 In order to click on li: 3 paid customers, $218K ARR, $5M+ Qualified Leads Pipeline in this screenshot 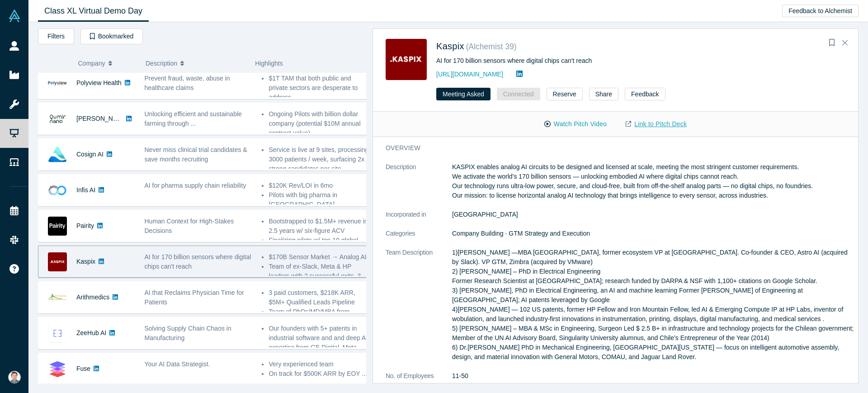, I will do `click(319, 298)`.